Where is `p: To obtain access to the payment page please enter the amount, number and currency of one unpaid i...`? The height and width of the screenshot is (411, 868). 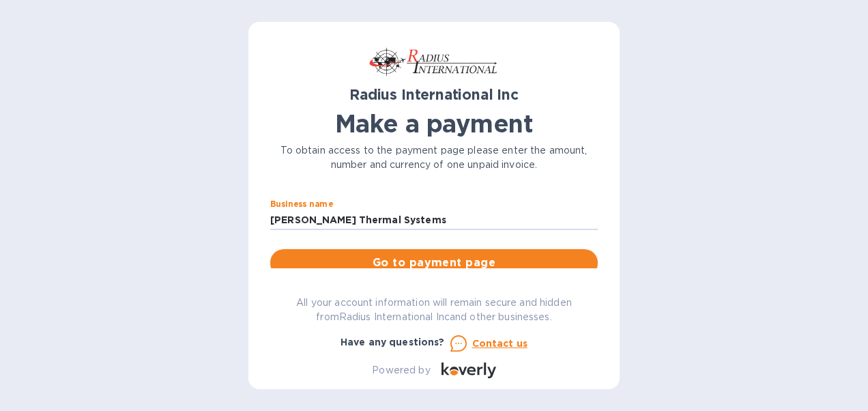
p: To obtain access to the payment page please enter the amount, number and currency of one unpaid i... is located at coordinates (434, 158).